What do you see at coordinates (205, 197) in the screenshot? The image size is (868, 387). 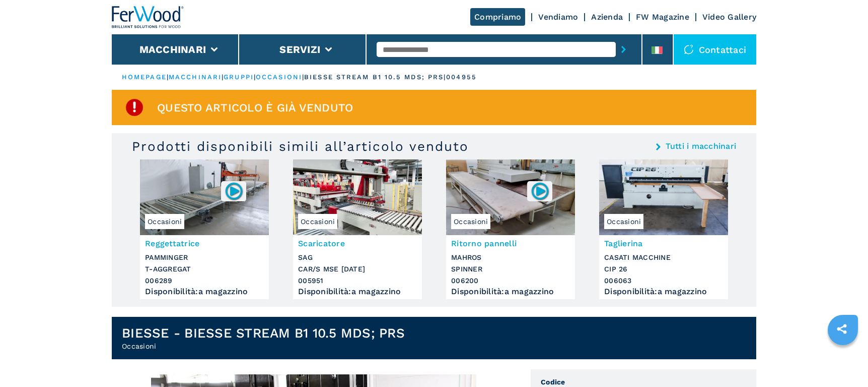 I see `img: Reggettatrice PAMMINGER T-AGGREGAT` at bounding box center [205, 197].